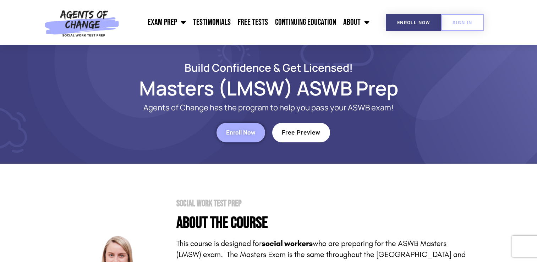 This screenshot has width=537, height=262. I want to click on a: Free Preview, so click(301, 132).